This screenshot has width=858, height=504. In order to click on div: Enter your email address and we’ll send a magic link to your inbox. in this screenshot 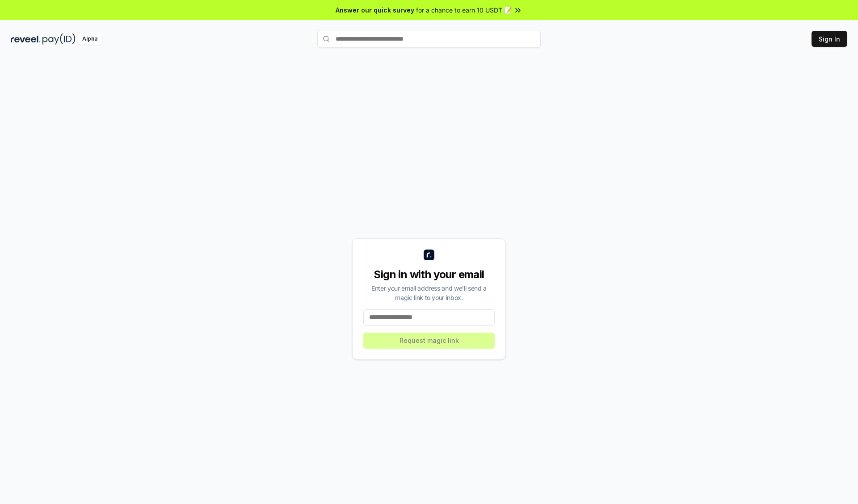, I will do `click(429, 293)`.